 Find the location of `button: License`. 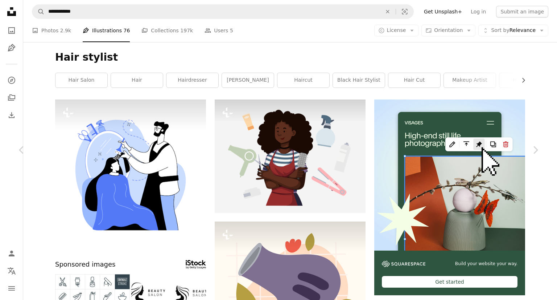

button: License is located at coordinates (397, 30).